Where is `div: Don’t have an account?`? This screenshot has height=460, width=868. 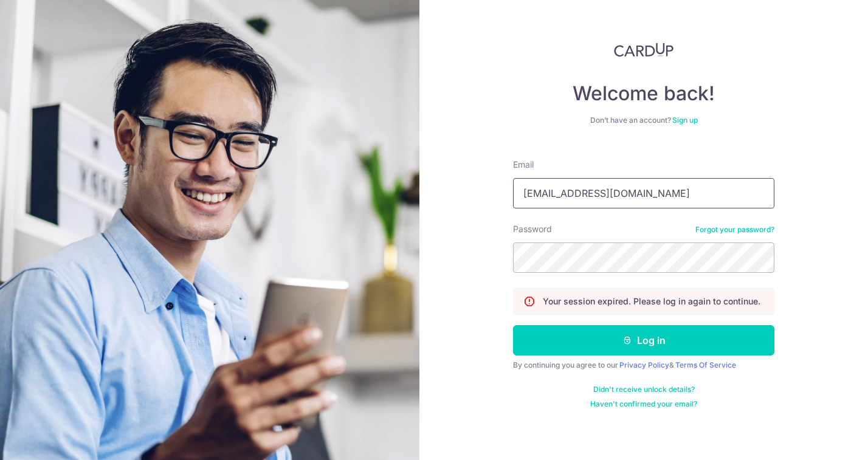
div: Don’t have an account? is located at coordinates (644, 120).